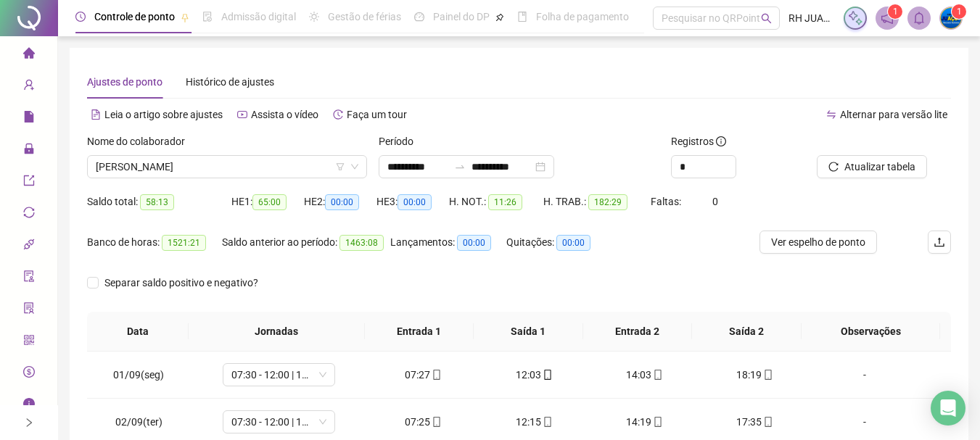 This screenshot has width=980, height=440. I want to click on span: 1521:21, so click(183, 243).